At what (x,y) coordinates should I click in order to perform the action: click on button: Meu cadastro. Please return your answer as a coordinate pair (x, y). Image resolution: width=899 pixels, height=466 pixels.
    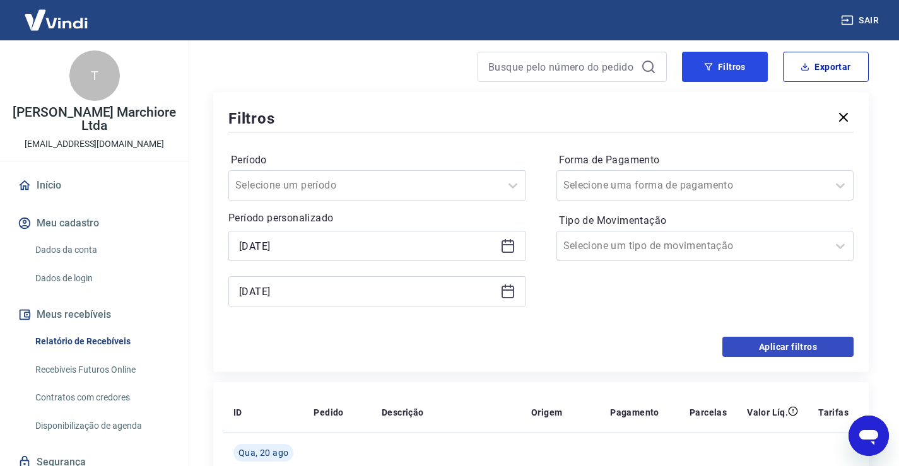
    Looking at the image, I should click on (94, 223).